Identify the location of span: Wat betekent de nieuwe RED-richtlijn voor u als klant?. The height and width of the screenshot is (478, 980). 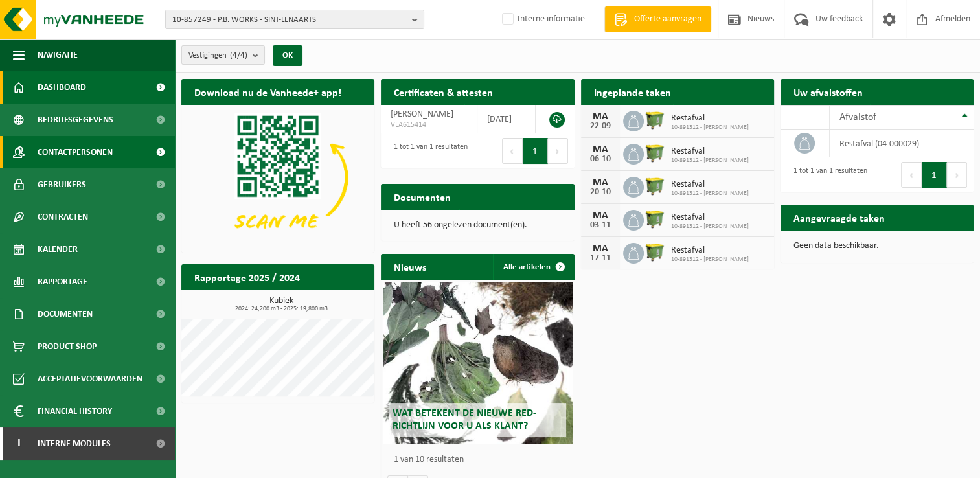
(465, 419).